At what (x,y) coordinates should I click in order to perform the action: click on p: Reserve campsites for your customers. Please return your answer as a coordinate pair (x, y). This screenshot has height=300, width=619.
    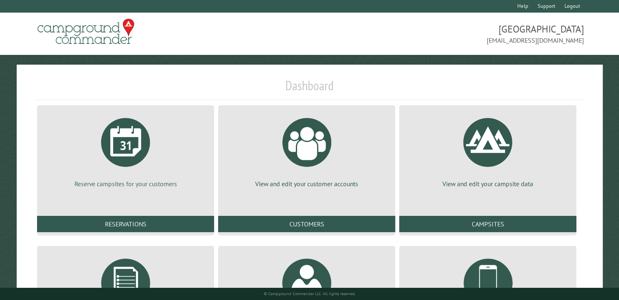
    Looking at the image, I should click on (125, 184).